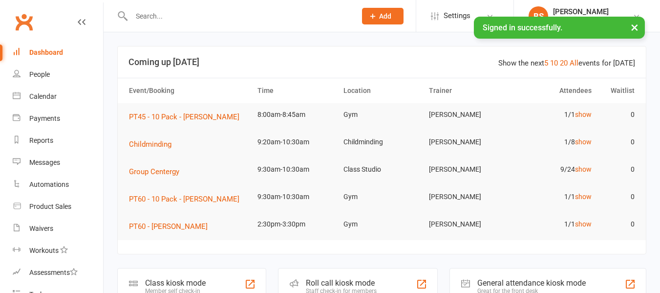  Describe the element at coordinates (154, 171) in the screenshot. I see `span: Group Centergy` at that location.